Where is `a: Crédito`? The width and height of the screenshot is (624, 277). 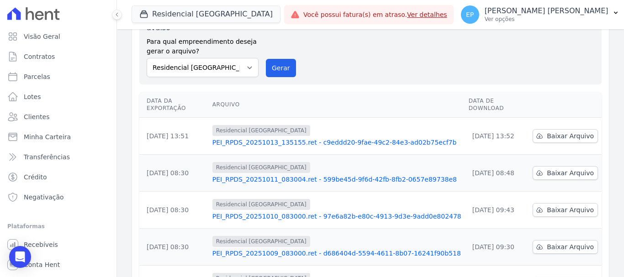
a: Crédito is located at coordinates (58, 177).